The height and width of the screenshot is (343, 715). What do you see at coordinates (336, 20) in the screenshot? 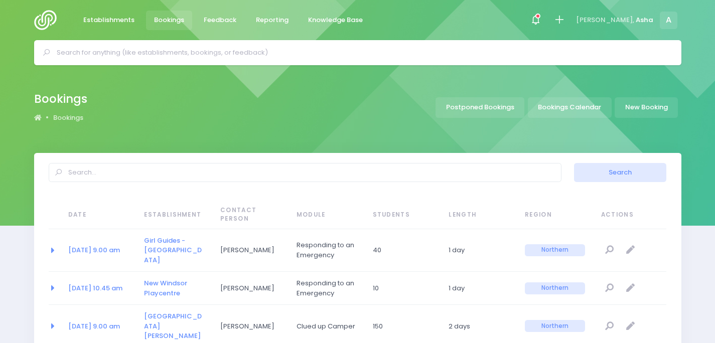
I see `a: Knowledge Base` at bounding box center [336, 20].